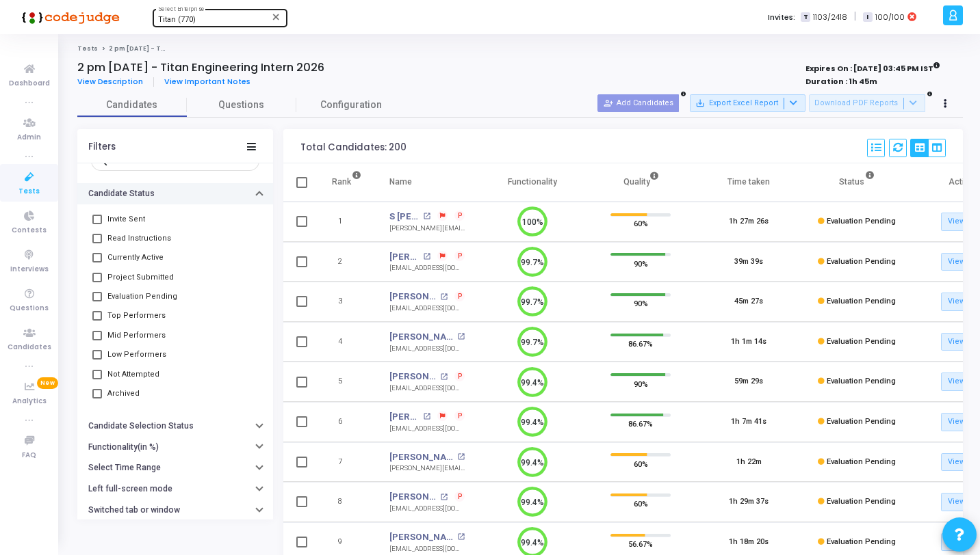  Describe the element at coordinates (749, 222) in the screenshot. I see `div: 1h 27m 26s` at that location.